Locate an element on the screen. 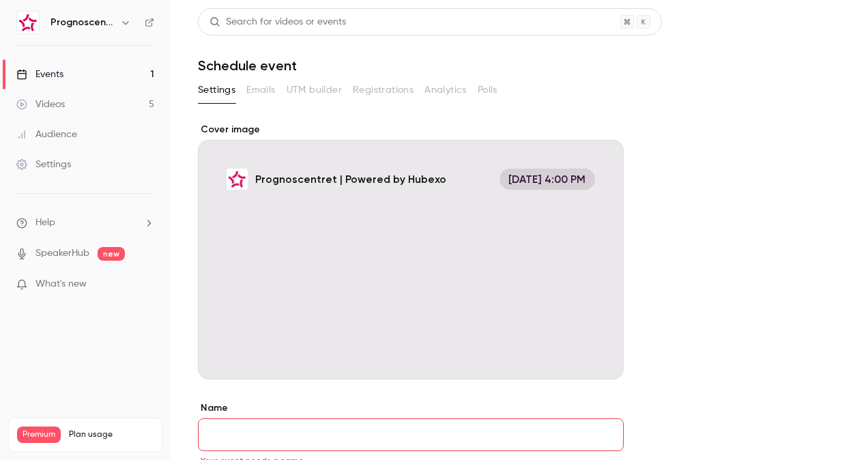  div: Search for videos or events is located at coordinates (277, 22).